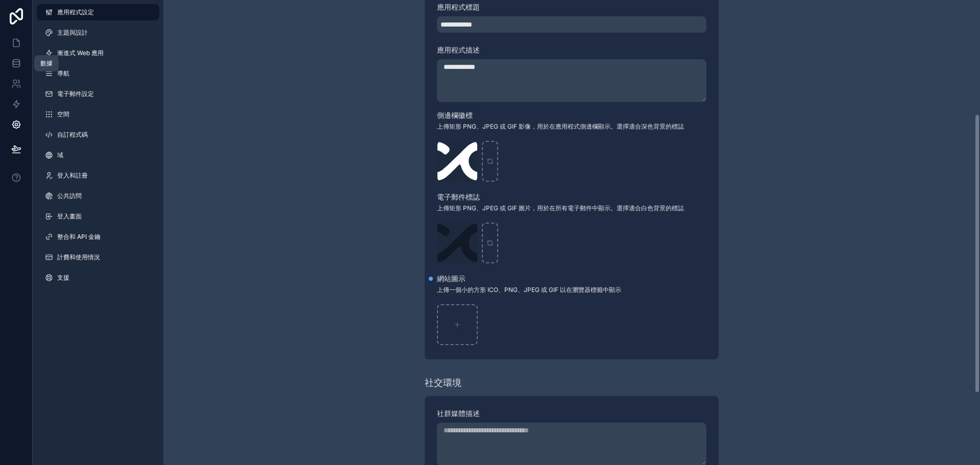 Image resolution: width=980 pixels, height=465 pixels. Describe the element at coordinates (98, 155) in the screenshot. I see `a: 域` at that location.